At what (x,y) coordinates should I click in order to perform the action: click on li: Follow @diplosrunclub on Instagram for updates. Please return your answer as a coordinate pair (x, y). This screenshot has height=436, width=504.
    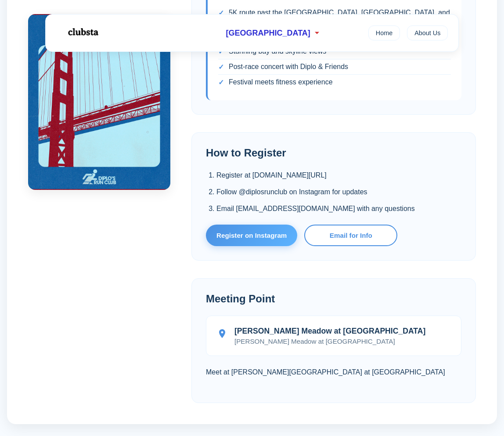
    Looking at the image, I should click on (339, 192).